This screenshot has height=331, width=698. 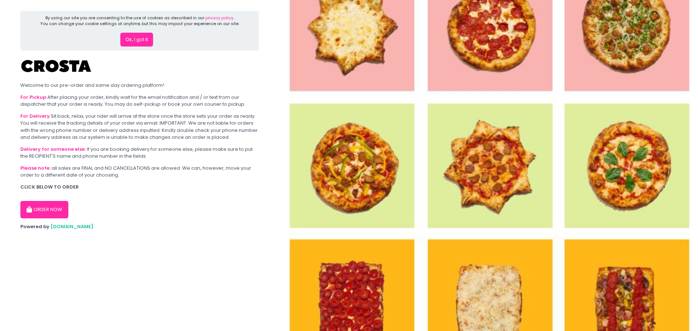 I want to click on div: CLICK BELOW TO ORDER, so click(x=140, y=187).